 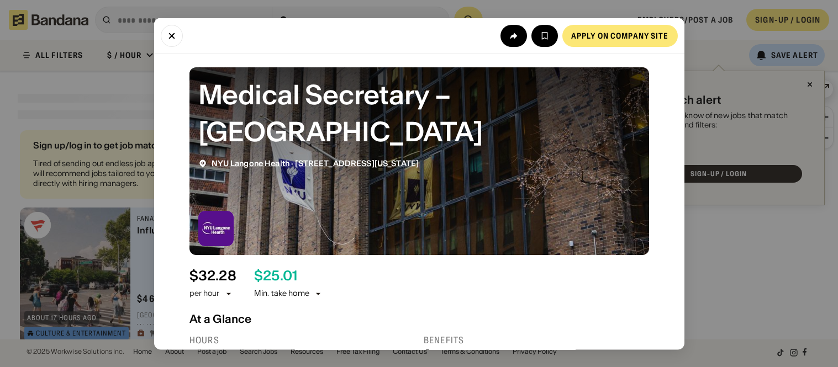 What do you see at coordinates (251, 163) in the screenshot?
I see `span: NYU Langone Health` at bounding box center [251, 163].